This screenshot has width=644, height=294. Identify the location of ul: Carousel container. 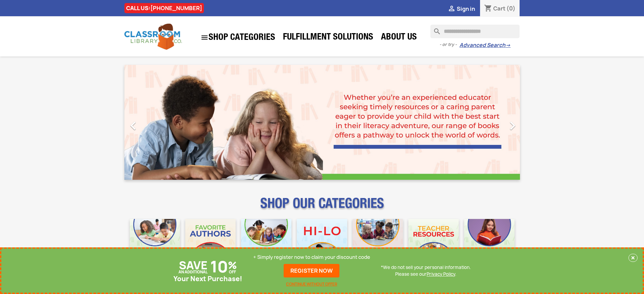
(323, 122).